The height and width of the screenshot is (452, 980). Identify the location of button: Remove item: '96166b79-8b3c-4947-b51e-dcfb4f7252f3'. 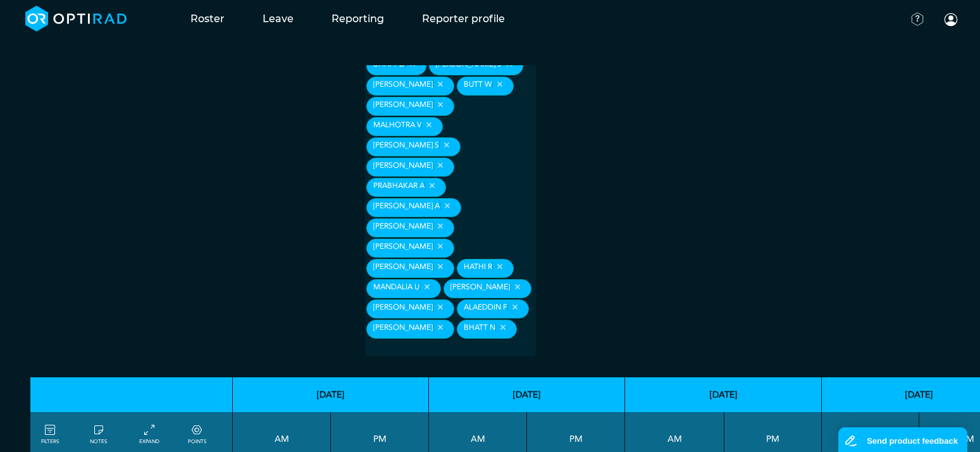
(499, 84).